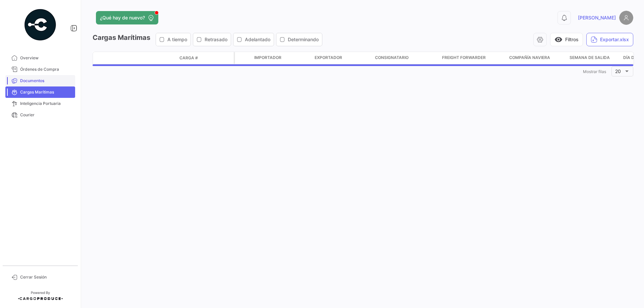 This screenshot has width=644, height=308. Describe the element at coordinates (594, 58) in the screenshot. I see `datatable-header-cell: Semana de Salida` at that location.